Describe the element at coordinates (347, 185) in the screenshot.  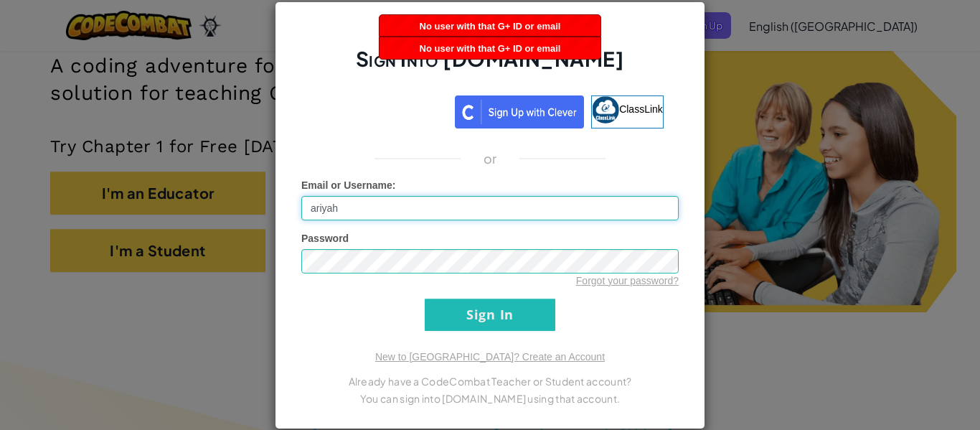
I see `span: Email or Username` at that location.